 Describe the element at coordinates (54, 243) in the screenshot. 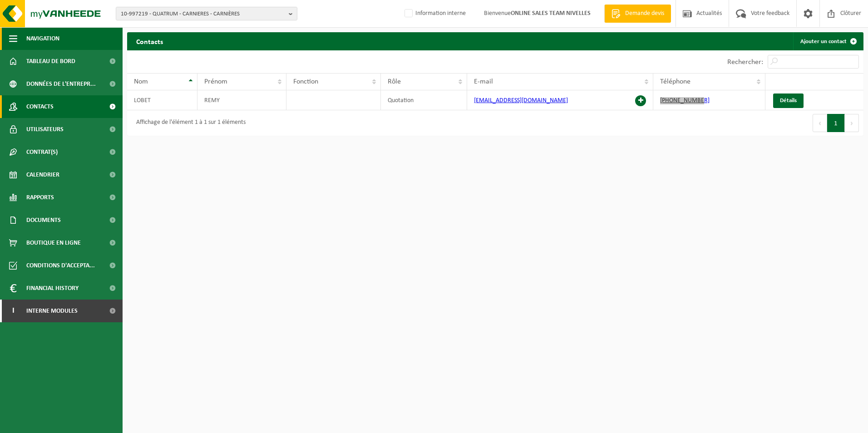

I see `span: Boutique en ligne` at that location.